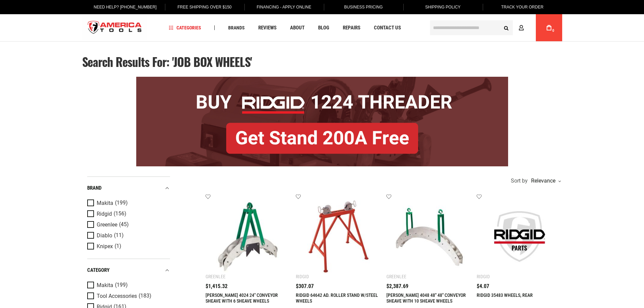  What do you see at coordinates (129, 188) in the screenshot?
I see `div: Brand` at bounding box center [129, 188].